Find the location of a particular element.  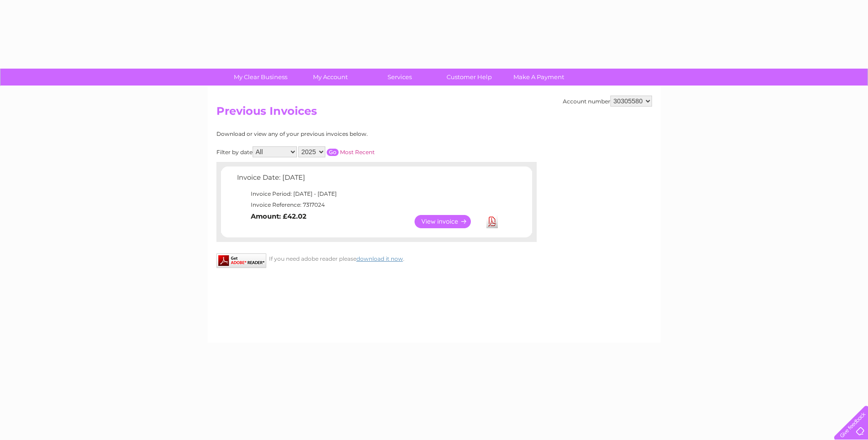

a: My Clear Business is located at coordinates (261, 77).